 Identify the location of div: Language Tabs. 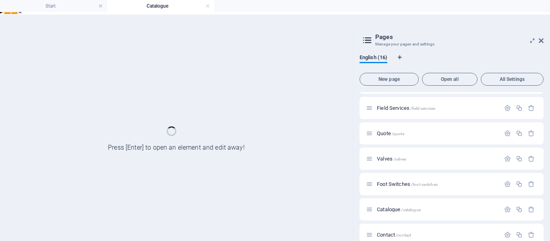
(451, 62).